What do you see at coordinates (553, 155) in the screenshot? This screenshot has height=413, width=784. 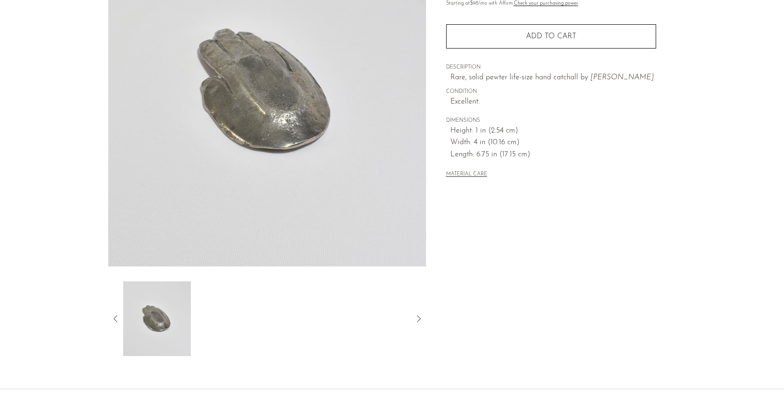 I see `span: Length: 6.75 in (17.15 cm)` at bounding box center [553, 155].